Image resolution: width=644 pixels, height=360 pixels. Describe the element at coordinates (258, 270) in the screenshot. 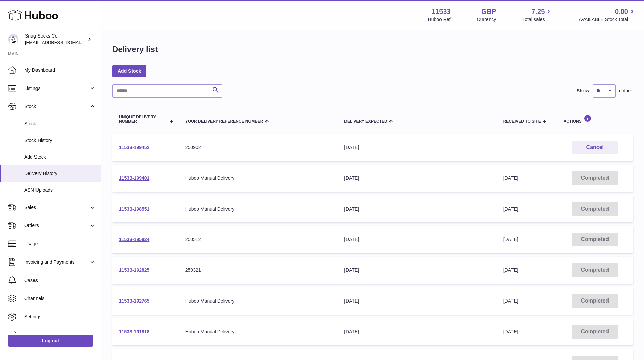

I see `div: 250321` at that location.